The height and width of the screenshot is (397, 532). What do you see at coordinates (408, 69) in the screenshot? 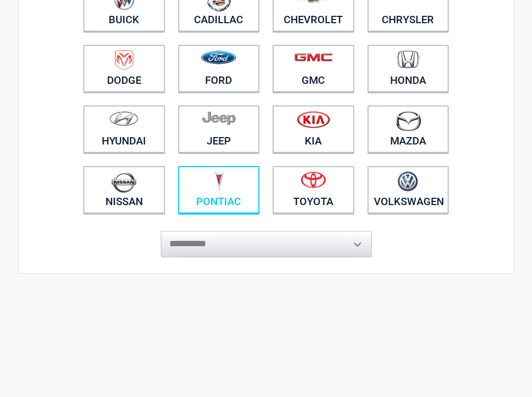
I see `a: Honda` at bounding box center [408, 69].